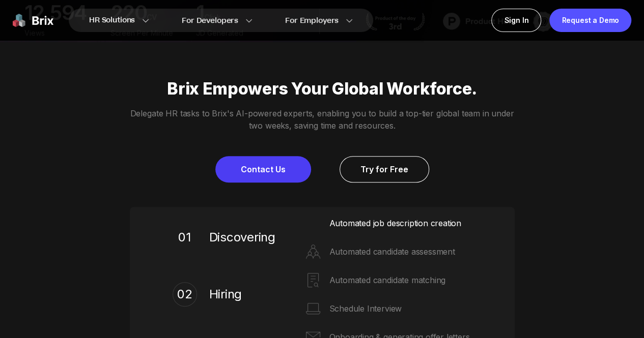 The image size is (644, 338). What do you see at coordinates (263, 169) in the screenshot?
I see `a: Contact Us` at bounding box center [263, 169].